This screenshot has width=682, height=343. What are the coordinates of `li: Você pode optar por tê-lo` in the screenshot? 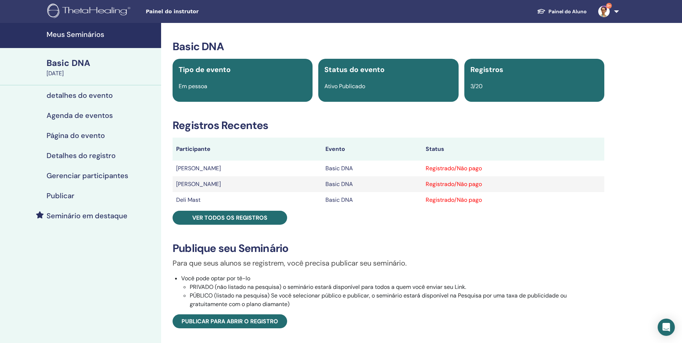 It's located at (393, 291).